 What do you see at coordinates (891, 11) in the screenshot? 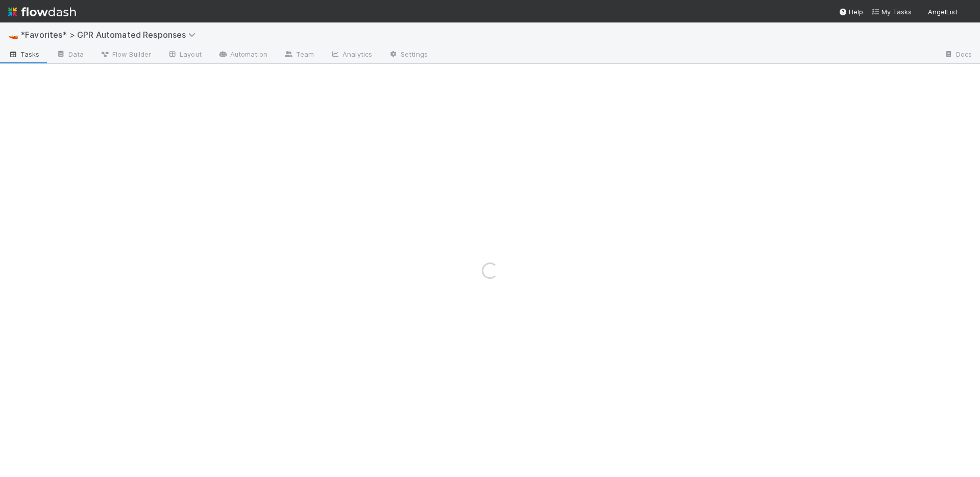
I see `span: My Tasks` at bounding box center [891, 11].